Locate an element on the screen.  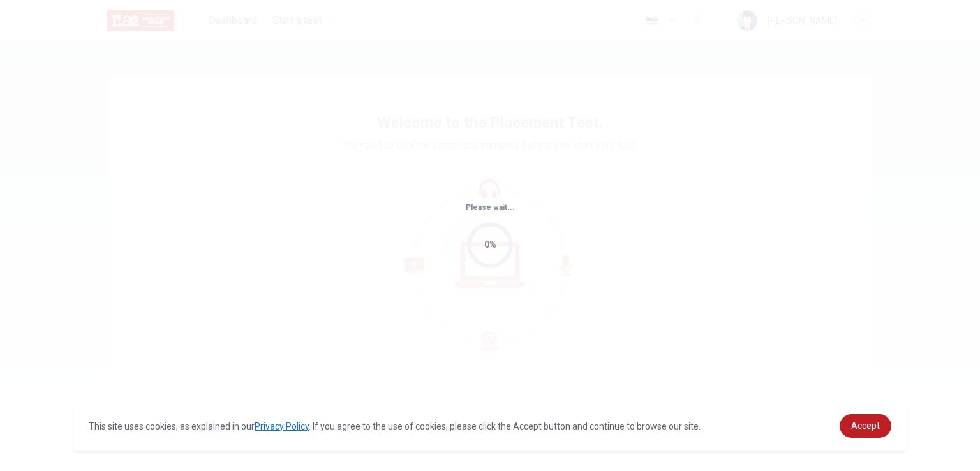
a: Privacy Policy is located at coordinates (281, 426).